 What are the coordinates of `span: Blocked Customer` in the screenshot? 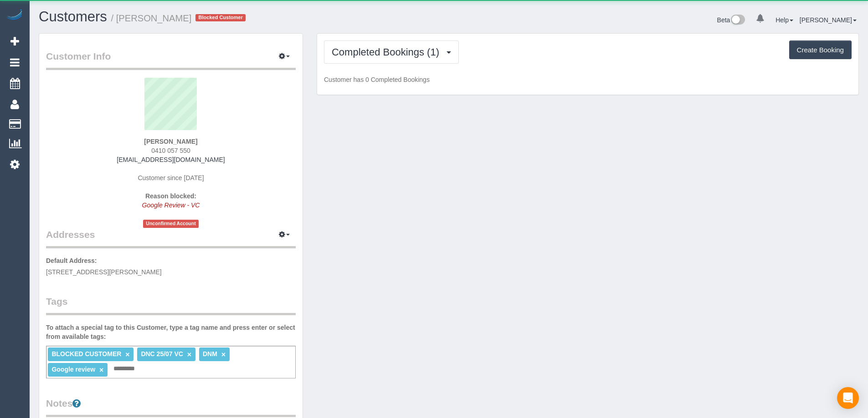 It's located at (221, 18).